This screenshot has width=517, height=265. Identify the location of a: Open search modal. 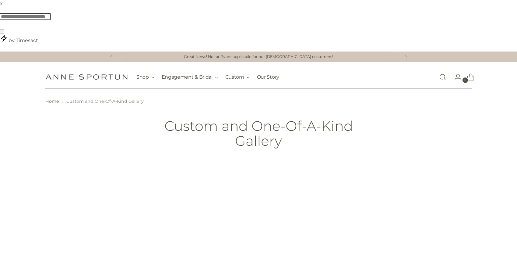
(443, 77).